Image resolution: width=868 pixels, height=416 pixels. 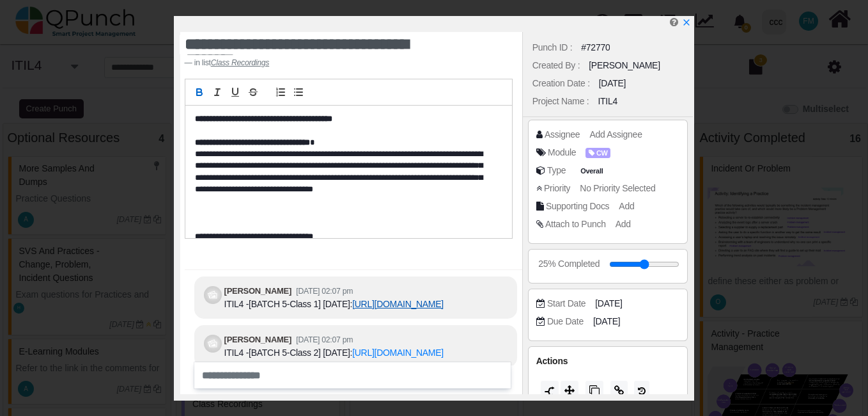 What do you see at coordinates (552, 48) in the screenshot?
I see `div: Punch ID :` at bounding box center [552, 48].